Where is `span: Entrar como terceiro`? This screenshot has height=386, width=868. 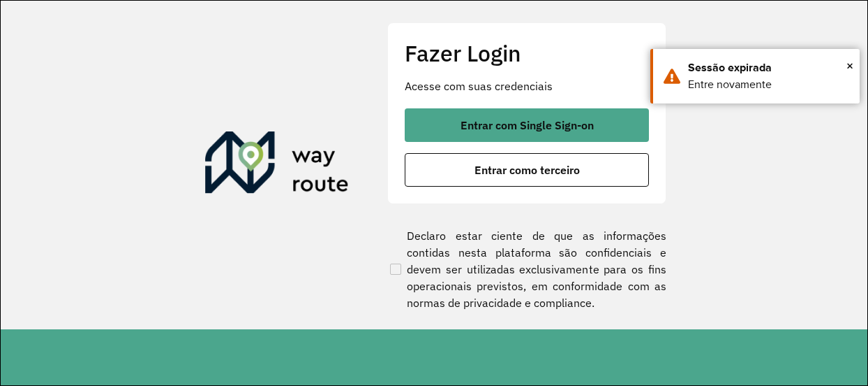 span: Entrar como terceiro is located at coordinates (527, 169).